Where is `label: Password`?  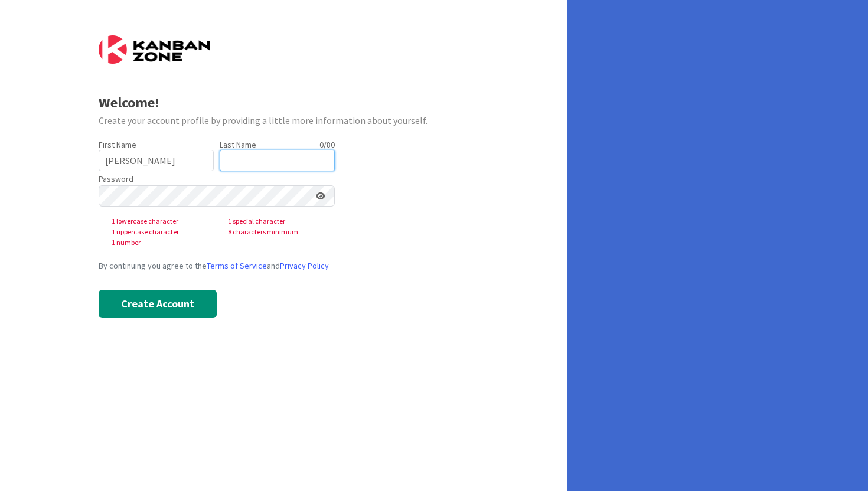
label: Password is located at coordinates (116, 178).